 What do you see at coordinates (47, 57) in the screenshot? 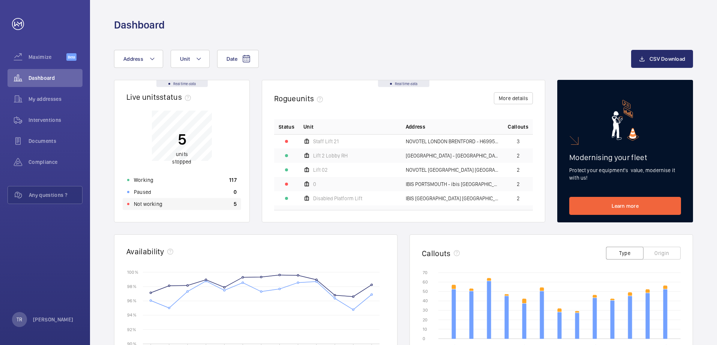
I see `span: Maximize` at bounding box center [47, 57].